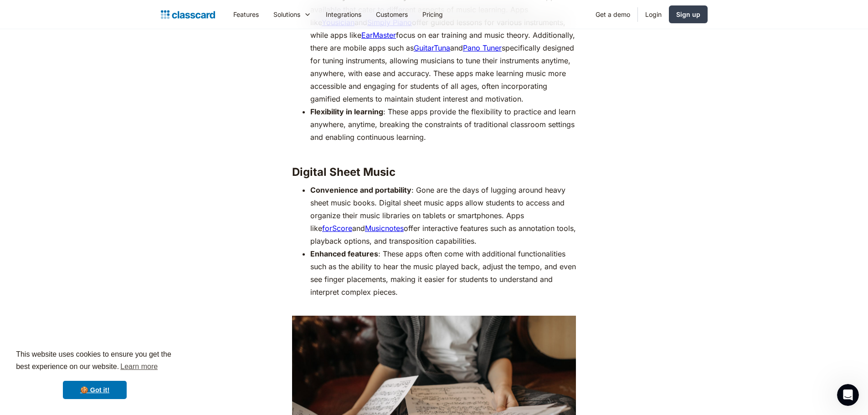 The width and height of the screenshot is (868, 415). I want to click on a: Customers, so click(392, 14).